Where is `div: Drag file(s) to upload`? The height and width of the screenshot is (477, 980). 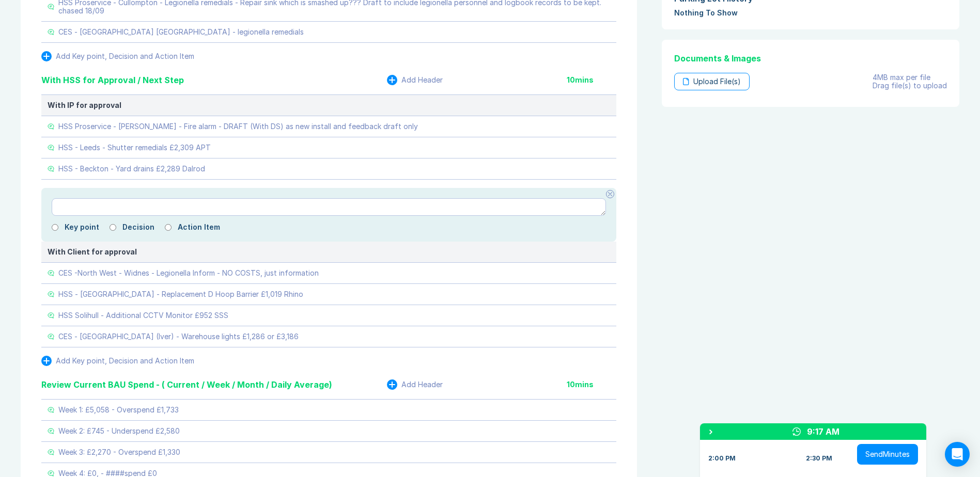 div: Drag file(s) to upload is located at coordinates (909, 85).